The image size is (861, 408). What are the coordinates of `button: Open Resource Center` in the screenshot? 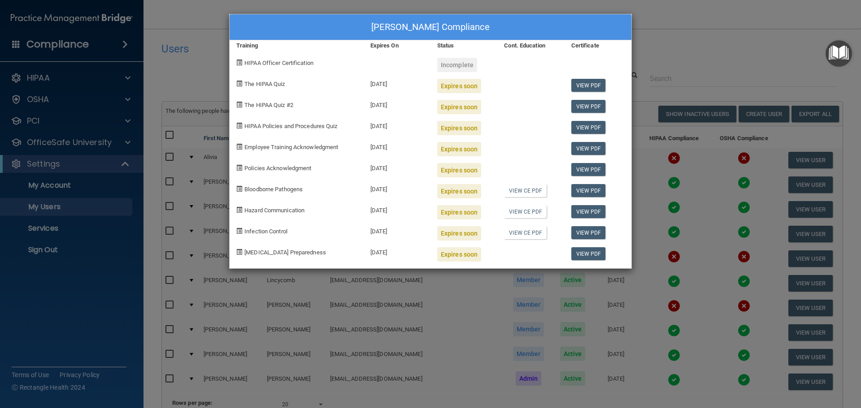 It's located at (838, 53).